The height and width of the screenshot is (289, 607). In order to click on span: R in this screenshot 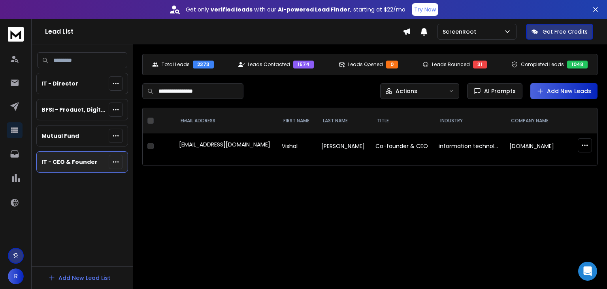, I will do `click(16, 276)`.